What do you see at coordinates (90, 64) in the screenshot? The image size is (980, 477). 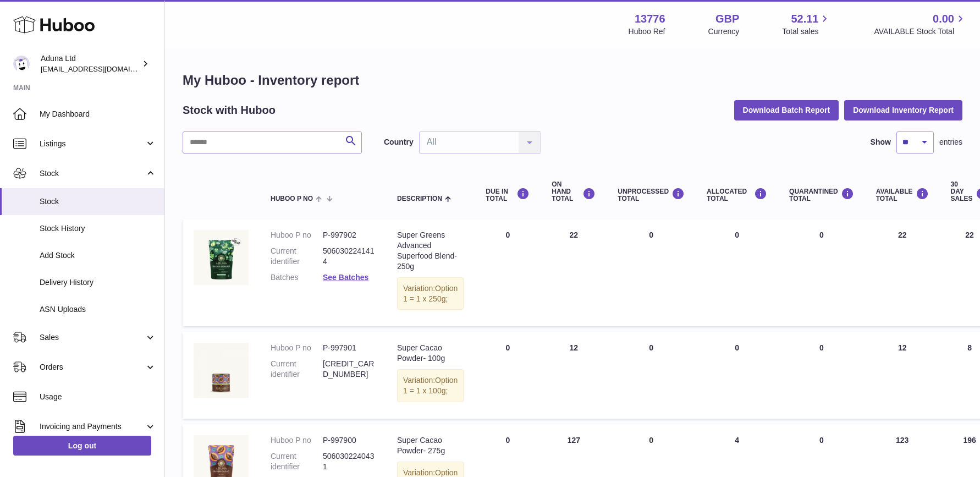 I see `div: Aduna Ltd` at bounding box center [90, 64].